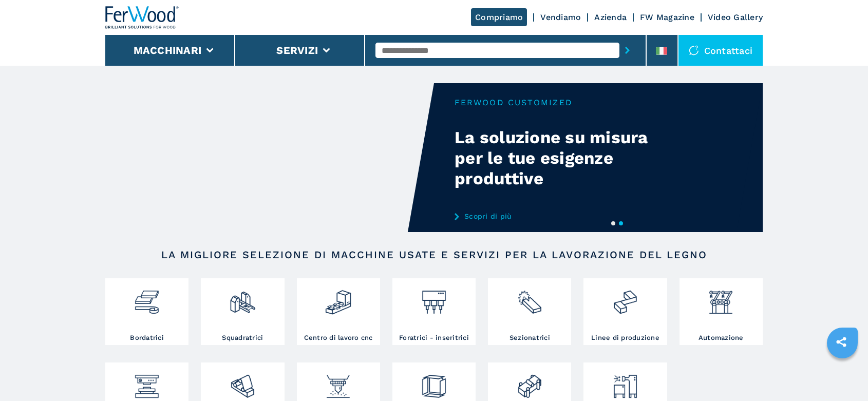 The image size is (868, 401). I want to click on img: sezionatrici_2.png, so click(530, 298).